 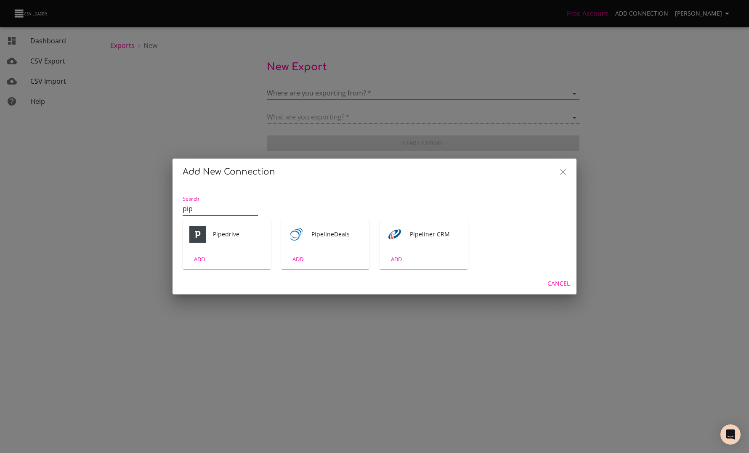 I want to click on button: Cancel, so click(x=558, y=284).